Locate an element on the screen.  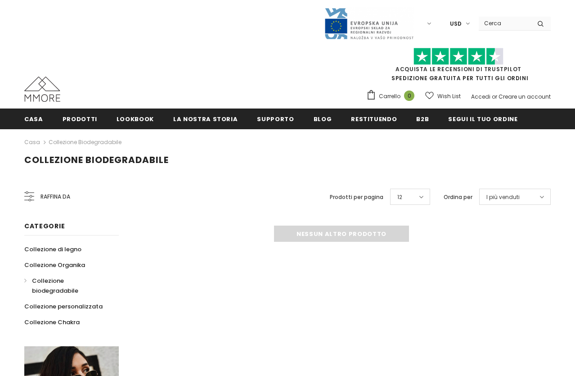
span: Raffina da is located at coordinates (55, 197).